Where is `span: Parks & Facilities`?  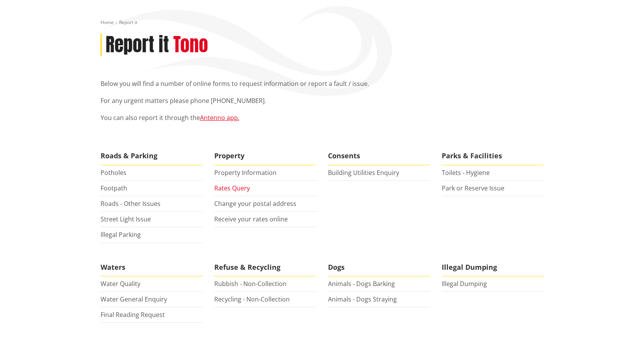
span: Parks & Facilities is located at coordinates (492, 156).